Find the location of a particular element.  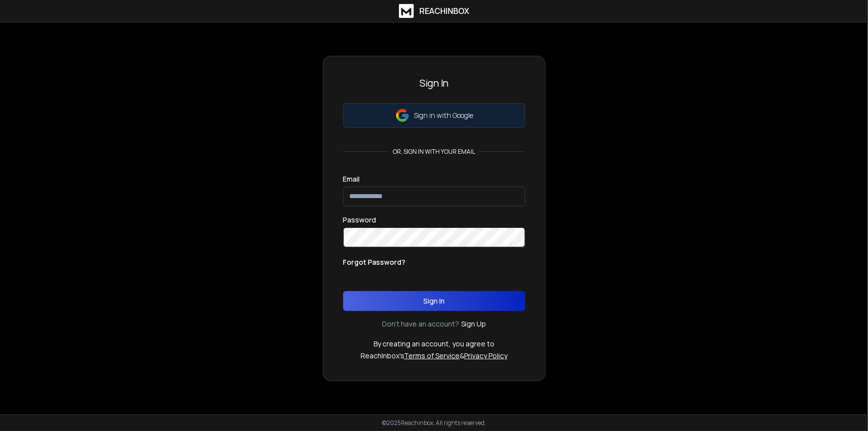

span: Privacy Policy is located at coordinates (486, 355).